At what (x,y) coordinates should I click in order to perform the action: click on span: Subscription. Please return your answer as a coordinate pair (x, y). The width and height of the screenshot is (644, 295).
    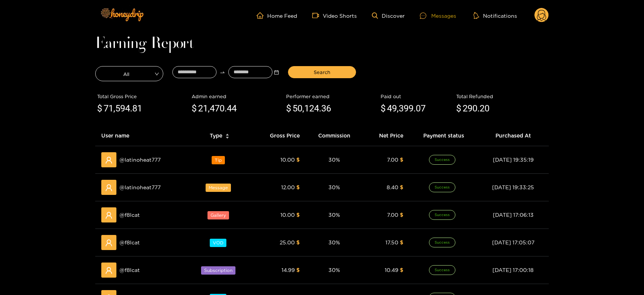
    Looking at the image, I should click on (218, 271).